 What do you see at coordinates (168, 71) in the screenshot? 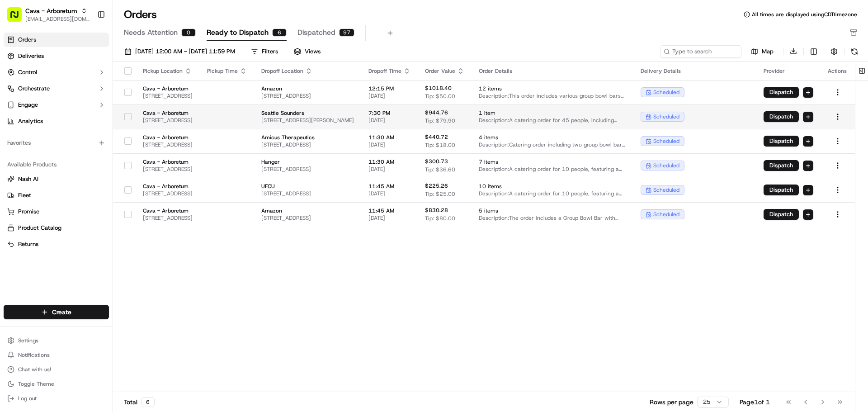
I see `div: Pickup Location` at bounding box center [168, 71].